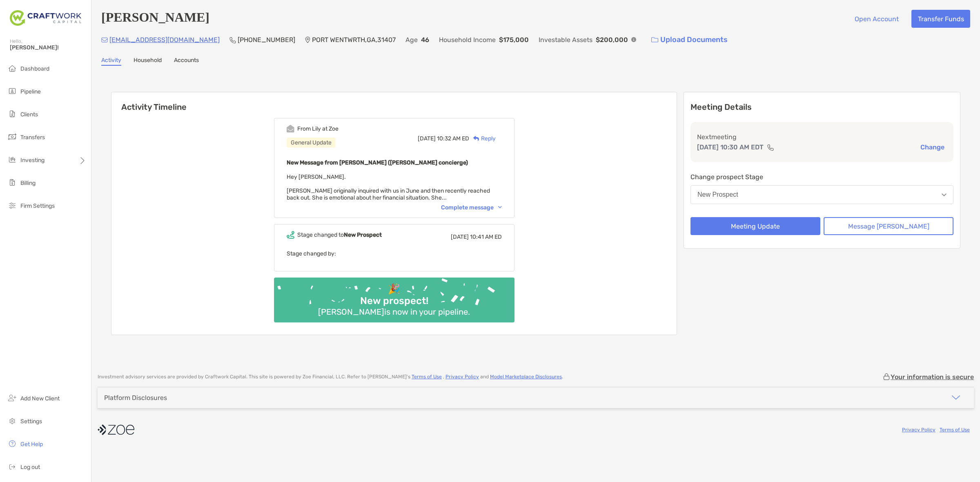  I want to click on div: From Lily at Zoe, so click(317, 129).